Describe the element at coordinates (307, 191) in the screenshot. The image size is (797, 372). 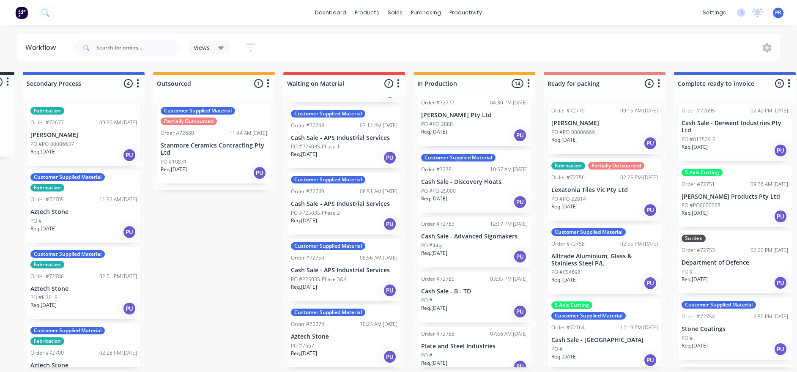
I see `div: Order #72749` at that location.